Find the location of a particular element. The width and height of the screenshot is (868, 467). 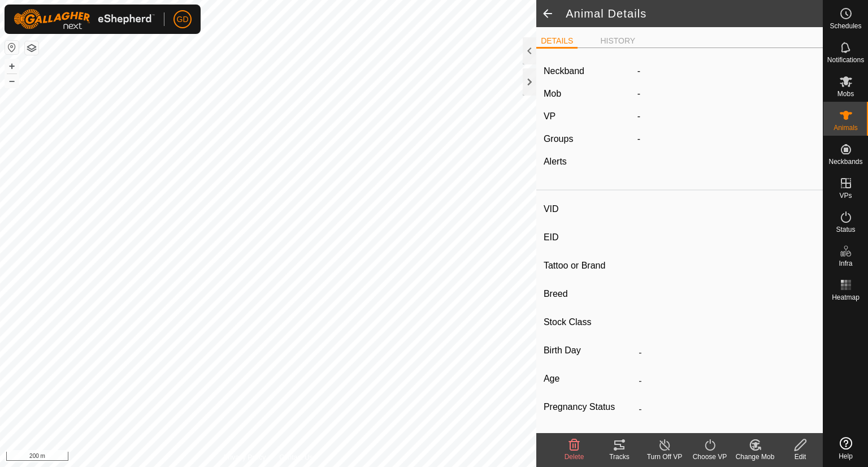

label: VID is located at coordinates (589, 209).